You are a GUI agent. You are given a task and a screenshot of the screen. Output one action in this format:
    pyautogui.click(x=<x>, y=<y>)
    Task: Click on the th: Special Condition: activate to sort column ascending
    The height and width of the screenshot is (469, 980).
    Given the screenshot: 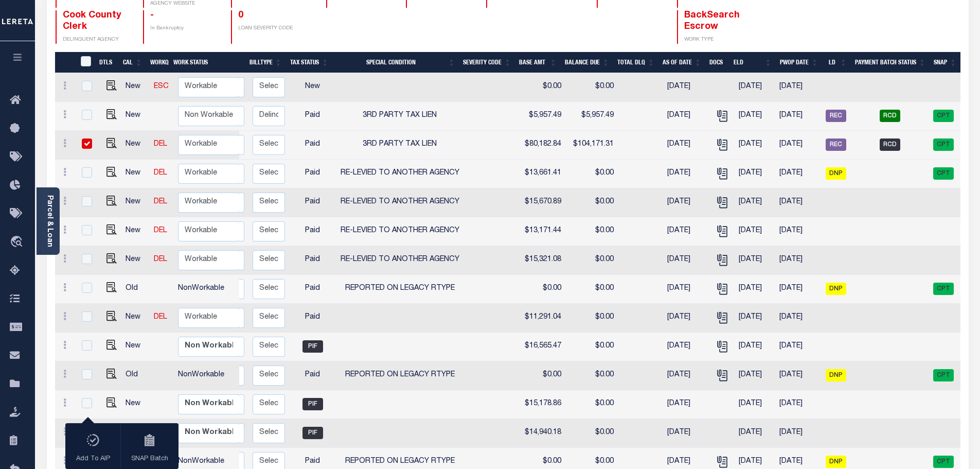 What is the action you would take?
    pyautogui.click(x=396, y=62)
    